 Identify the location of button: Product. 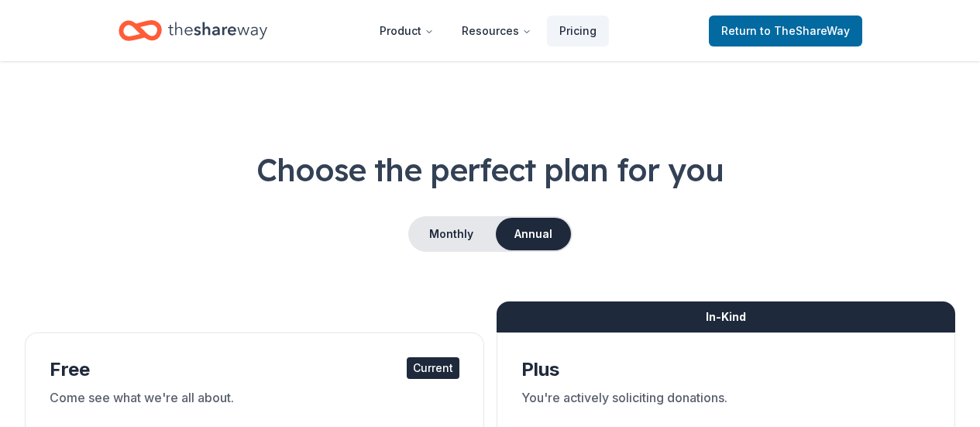
(407, 31).